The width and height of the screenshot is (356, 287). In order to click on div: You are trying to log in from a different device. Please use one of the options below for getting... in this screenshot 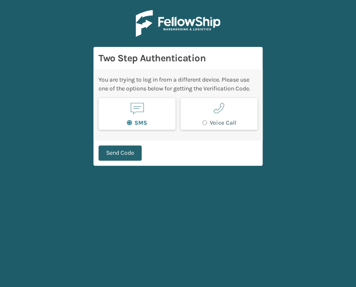, I will do `click(178, 84)`.